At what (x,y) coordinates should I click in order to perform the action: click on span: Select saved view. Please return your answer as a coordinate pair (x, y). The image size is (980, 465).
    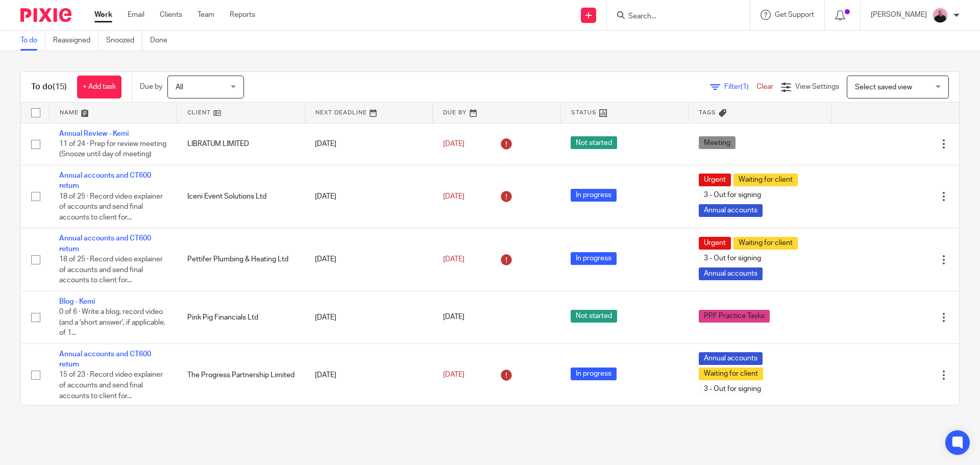
    Looking at the image, I should click on (884, 87).